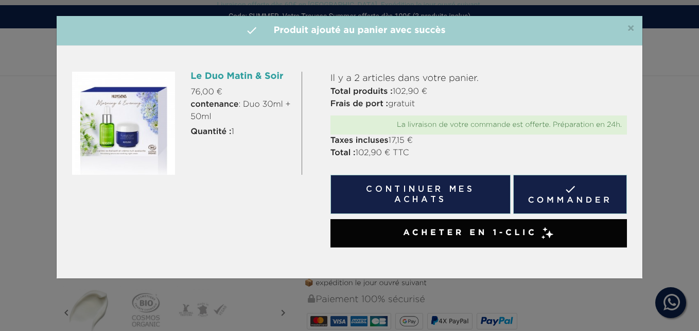 This screenshot has height=331, width=699. I want to click on img: Le Duo Matin & Soir, so click(124, 123).